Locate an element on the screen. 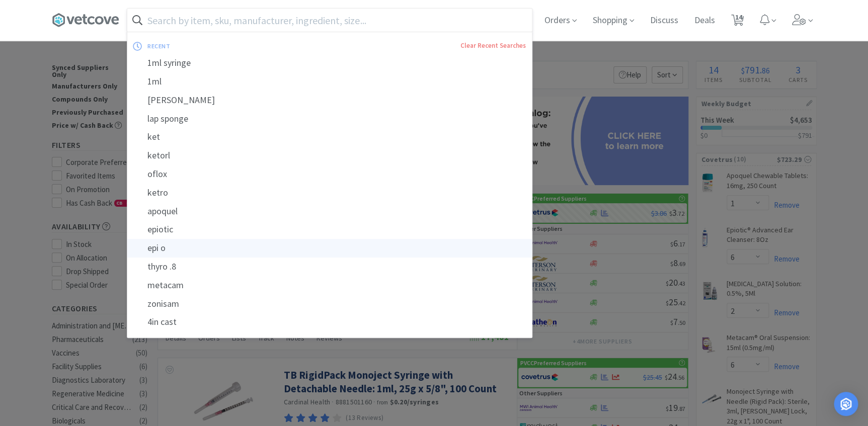  div: ketro is located at coordinates (330, 192).